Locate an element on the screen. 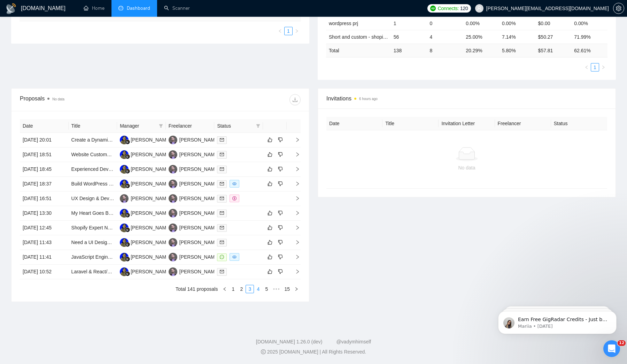 The width and height of the screenshot is (627, 364). td: Build WordPress Plugin for Inventory Toggle & Geo-Prompt is located at coordinates (93, 184).